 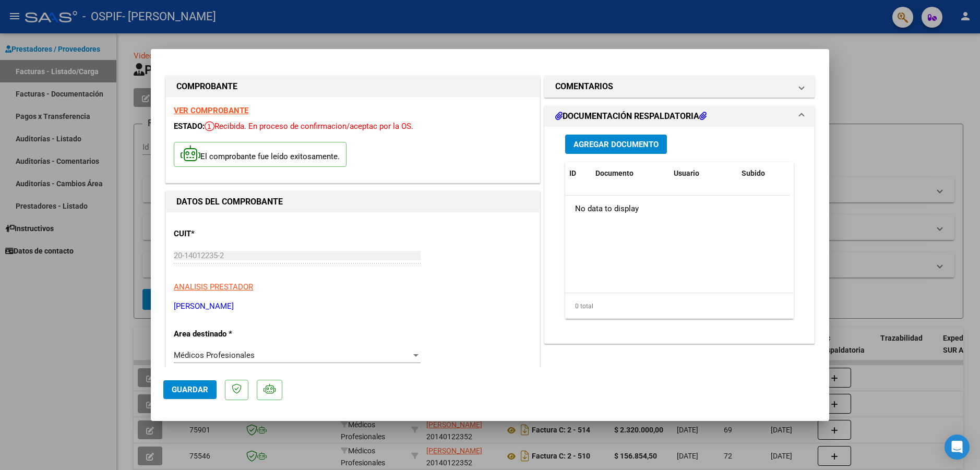 What do you see at coordinates (704, 173) in the screenshot?
I see `datatable-header-cell: Usuario` at bounding box center [704, 173].